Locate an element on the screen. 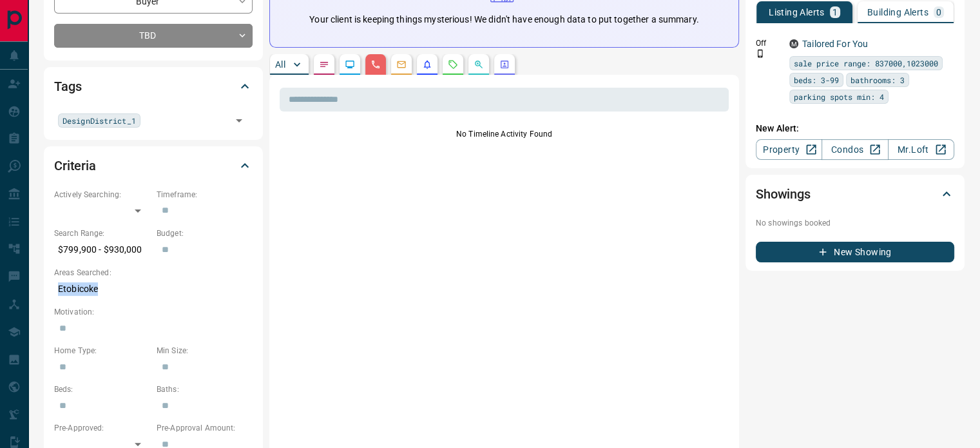  p: Your client is keeping things mysterious! We didn't have enough data to put together a summary. is located at coordinates (504, 19).